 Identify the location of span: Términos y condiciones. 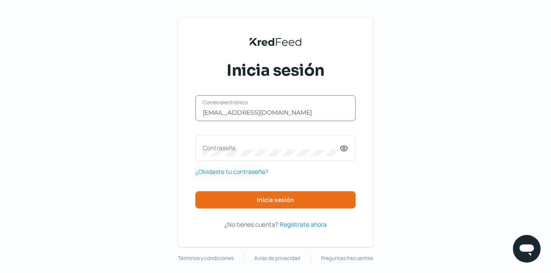
(206, 259).